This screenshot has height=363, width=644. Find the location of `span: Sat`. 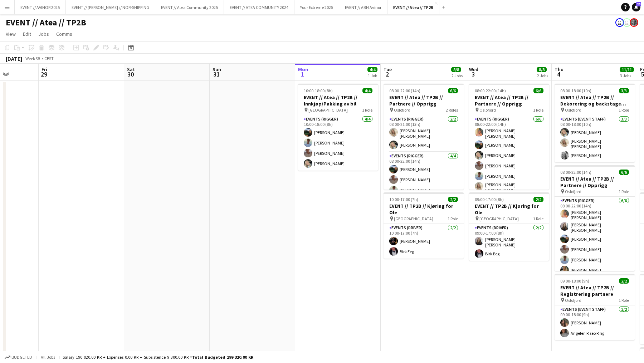

span: Sat is located at coordinates (131, 69).